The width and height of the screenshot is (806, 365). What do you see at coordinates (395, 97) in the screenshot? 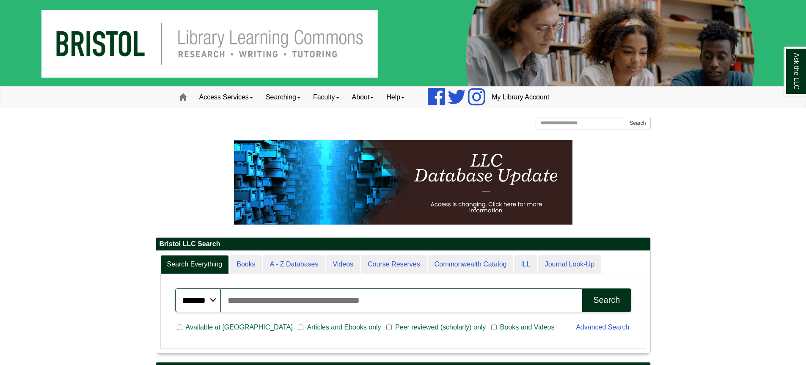
I see `a: Help` at bounding box center [395, 97].